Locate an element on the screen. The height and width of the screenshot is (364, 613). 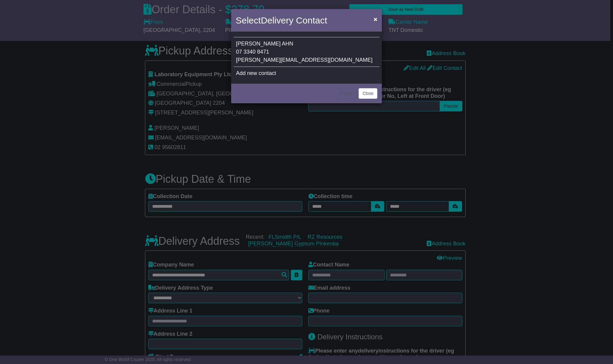
button: < Back is located at coordinates (346, 93).